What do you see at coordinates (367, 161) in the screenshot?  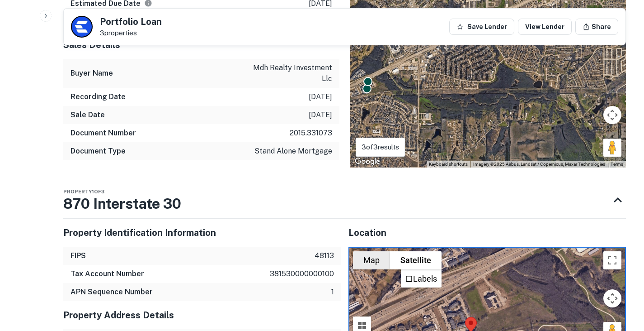 I see `img: Google` at bounding box center [367, 161].